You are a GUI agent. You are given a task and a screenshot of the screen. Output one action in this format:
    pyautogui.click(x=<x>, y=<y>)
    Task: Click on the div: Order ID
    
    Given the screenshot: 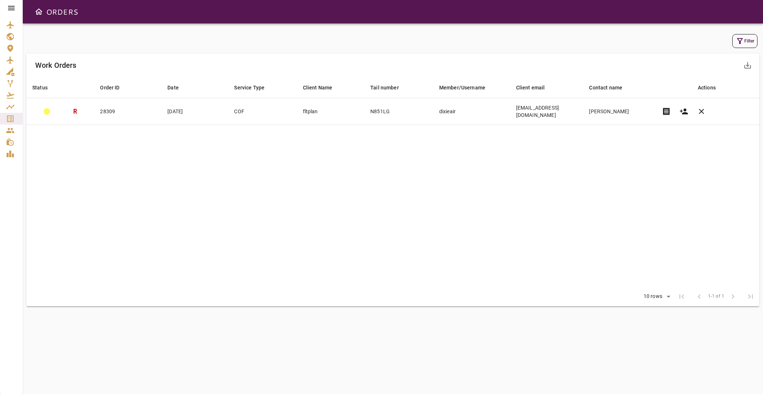 What is the action you would take?
    pyautogui.click(x=110, y=88)
    